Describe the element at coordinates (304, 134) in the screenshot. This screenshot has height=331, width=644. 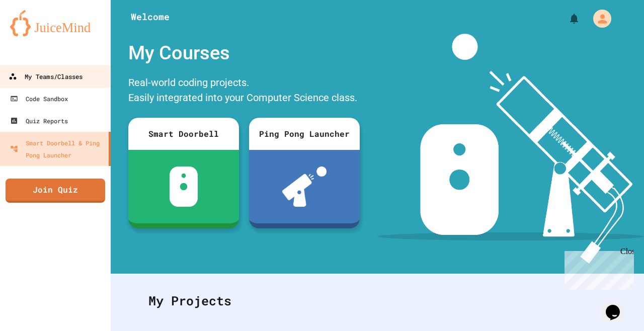
I see `div: Ping Pong Launcher` at that location.